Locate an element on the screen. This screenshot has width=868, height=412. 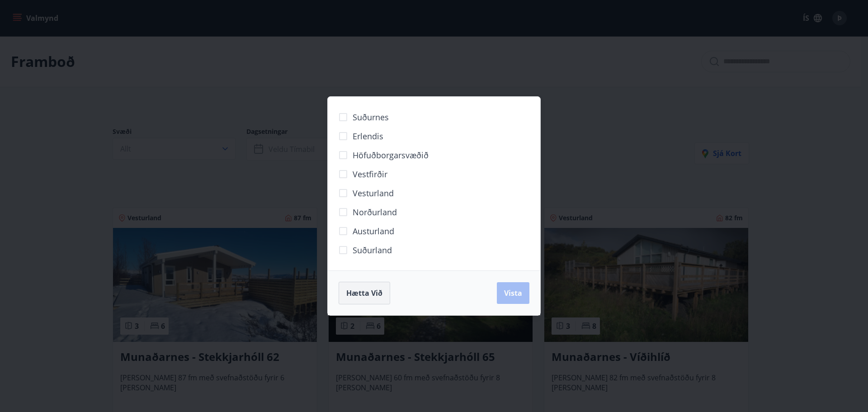
span: Höfuðborgarsvæðið is located at coordinates (391, 155).